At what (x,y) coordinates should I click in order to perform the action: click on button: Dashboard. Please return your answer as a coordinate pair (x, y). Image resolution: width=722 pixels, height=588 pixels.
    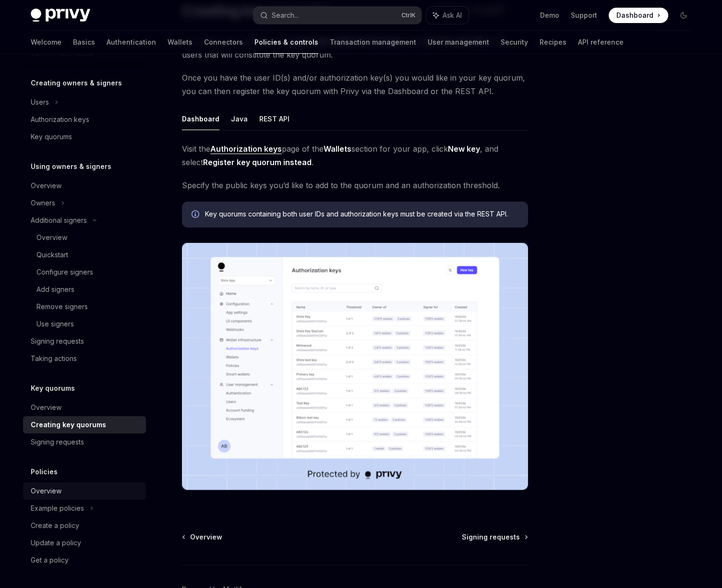
    Looking at the image, I should click on (200, 119).